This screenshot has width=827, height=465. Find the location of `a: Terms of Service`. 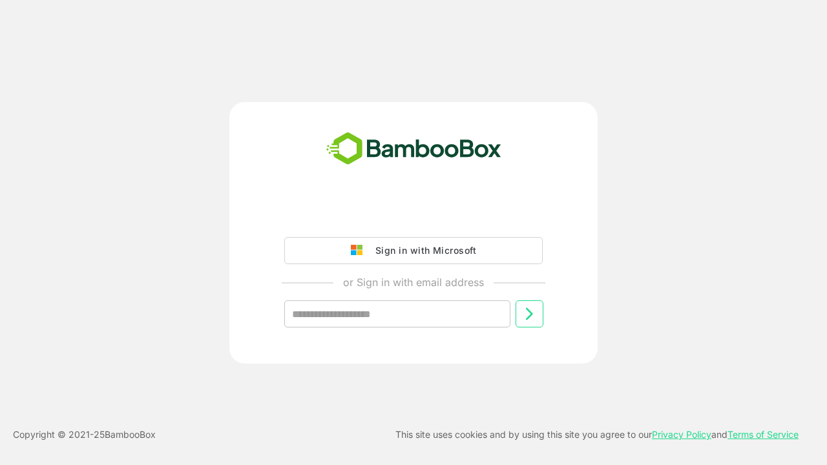

a: Terms of Service is located at coordinates (763, 434).